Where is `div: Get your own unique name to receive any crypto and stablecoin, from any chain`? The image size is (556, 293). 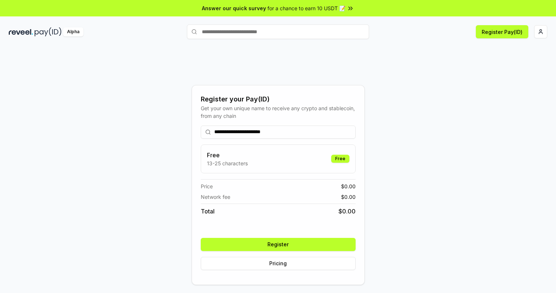 div: Get your own unique name to receive any crypto and stablecoin, from any chain is located at coordinates (278, 112).